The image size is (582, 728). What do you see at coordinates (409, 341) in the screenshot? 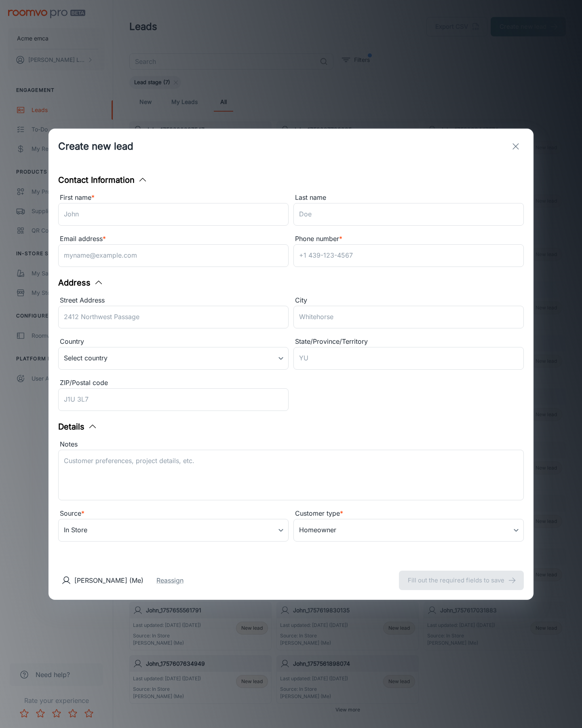
I see `div: State/Province/Territory` at bounding box center [409, 341].